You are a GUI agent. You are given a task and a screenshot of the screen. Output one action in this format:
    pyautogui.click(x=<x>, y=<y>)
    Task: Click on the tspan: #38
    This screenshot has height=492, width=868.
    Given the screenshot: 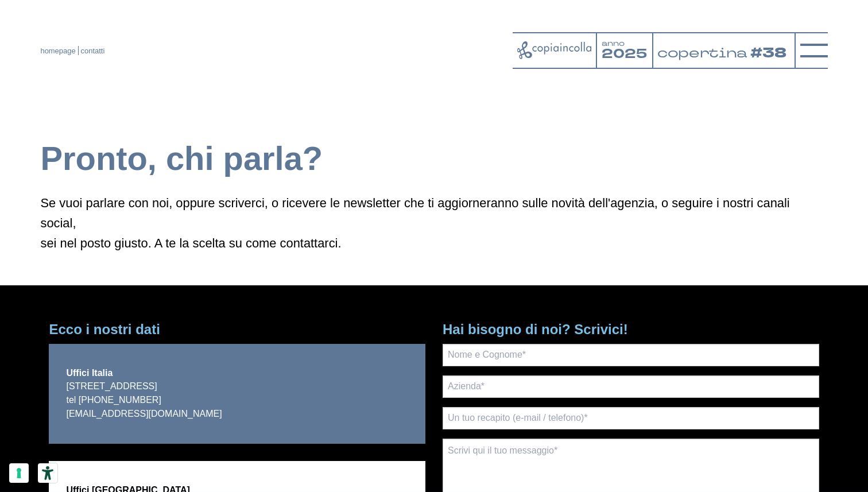 What is the action you would take?
    pyautogui.click(x=771, y=53)
    